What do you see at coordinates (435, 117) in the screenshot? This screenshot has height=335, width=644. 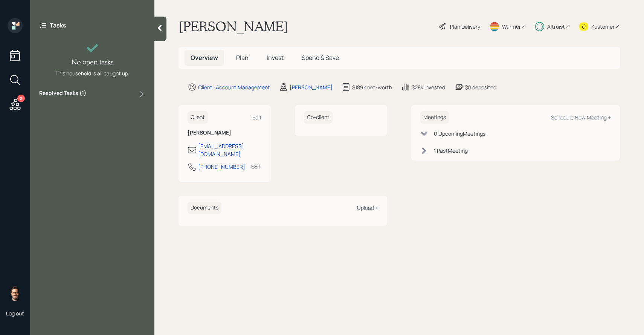 I see `h6: Meetings` at bounding box center [435, 117].